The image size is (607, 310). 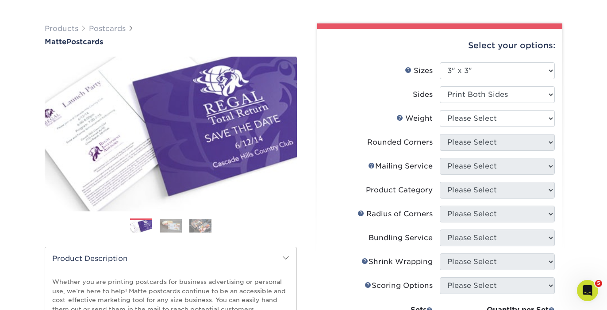 I want to click on a: Postcards, so click(x=107, y=28).